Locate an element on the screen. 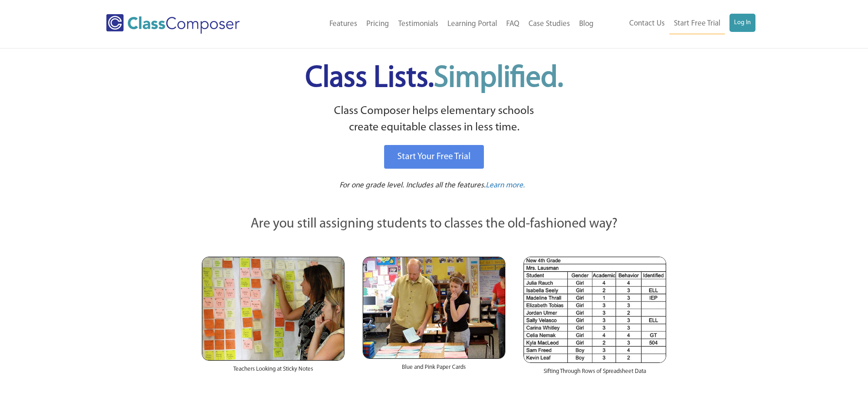 The width and height of the screenshot is (868, 419). p: Are you still assigning students to classes the old-fashioned way? is located at coordinates (434, 224).